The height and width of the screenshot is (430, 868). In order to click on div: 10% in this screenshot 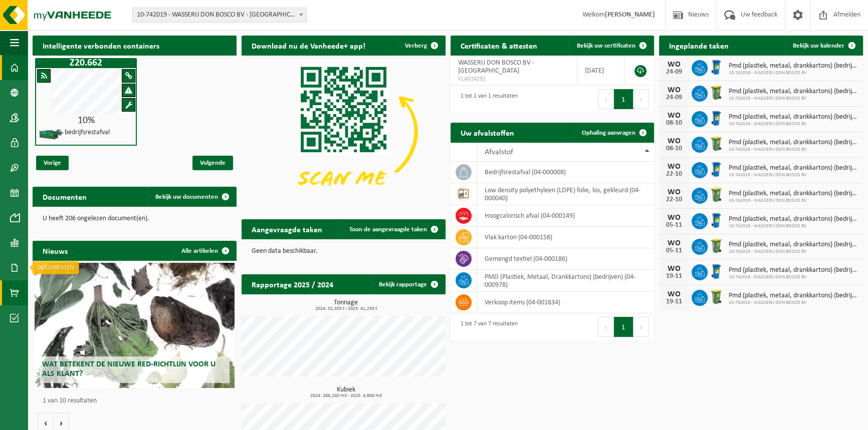, I will do `click(86, 121)`.